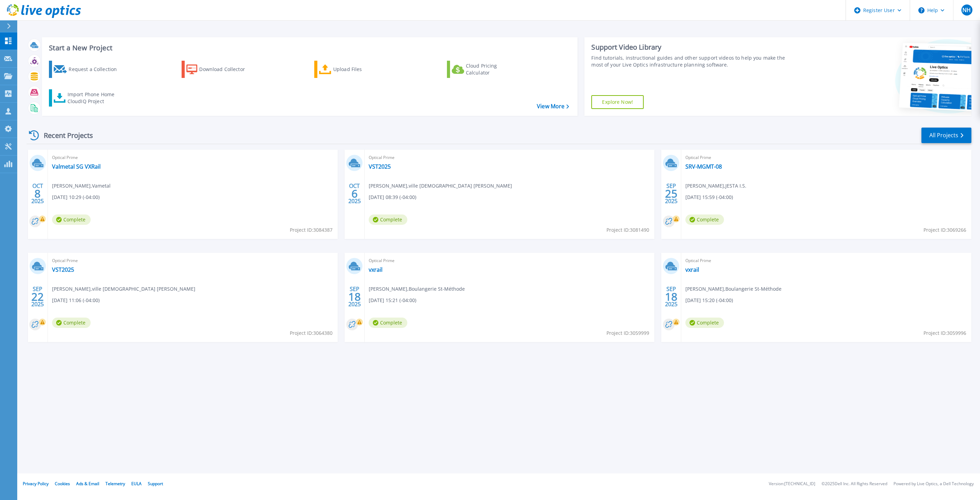 The width and height of the screenshot is (980, 500). What do you see at coordinates (227, 69) in the screenshot?
I see `div: Download Collector` at bounding box center [227, 69].